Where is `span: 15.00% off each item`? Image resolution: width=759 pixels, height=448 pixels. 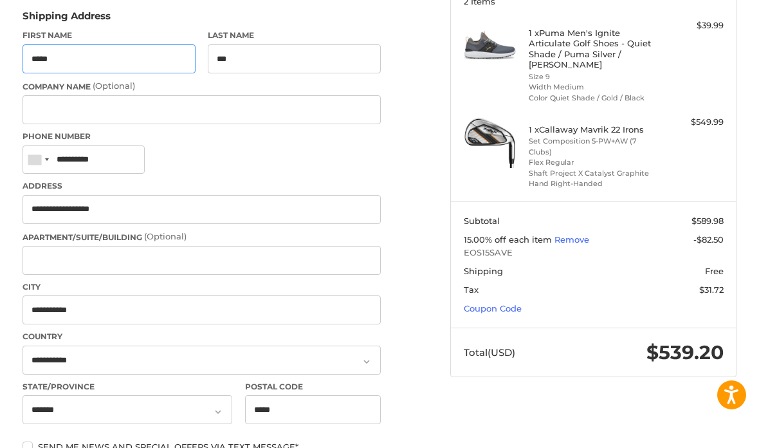 span: 15.00% off each item is located at coordinates (509, 239).